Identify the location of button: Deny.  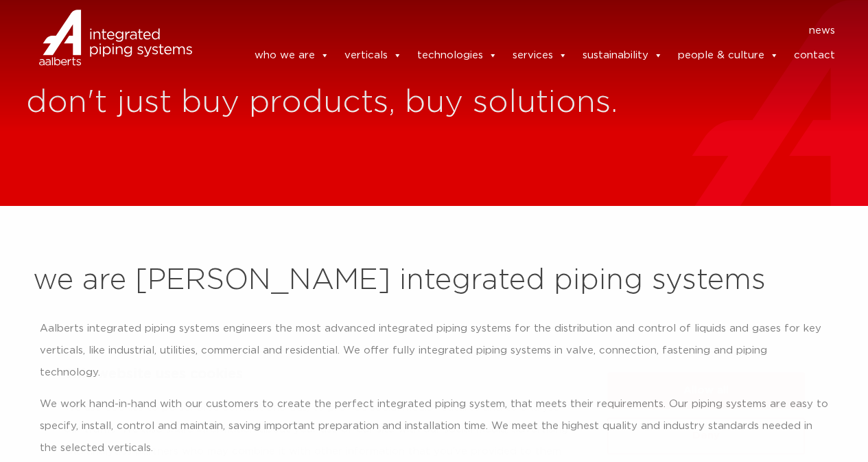
(707, 370).